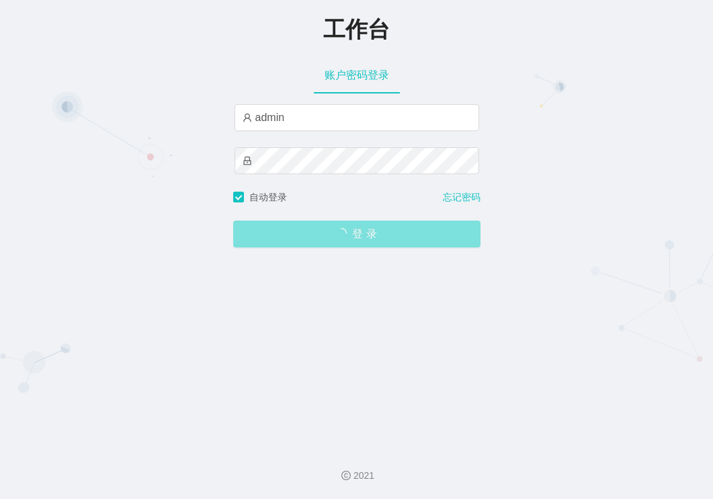 The height and width of the screenshot is (499, 713). I want to click on input: 请输入, so click(357, 118).